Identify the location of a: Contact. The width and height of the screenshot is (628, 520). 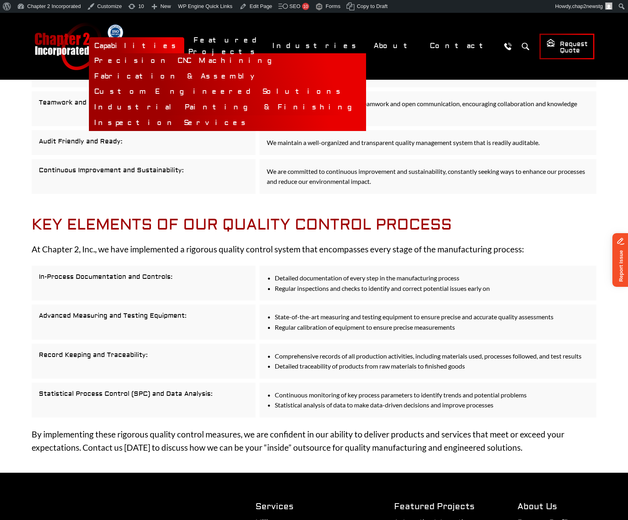
(460, 46).